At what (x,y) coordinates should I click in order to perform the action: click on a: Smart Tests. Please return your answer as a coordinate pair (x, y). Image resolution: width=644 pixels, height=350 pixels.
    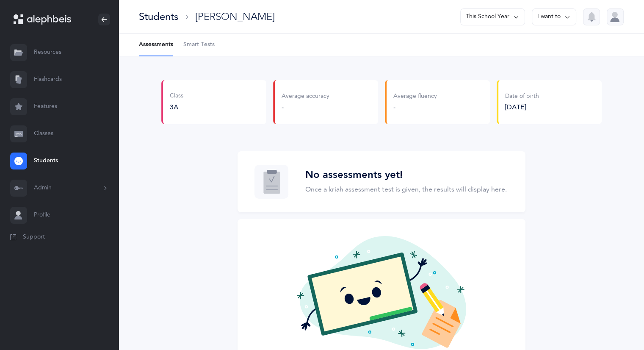
    Looking at the image, I should click on (199, 45).